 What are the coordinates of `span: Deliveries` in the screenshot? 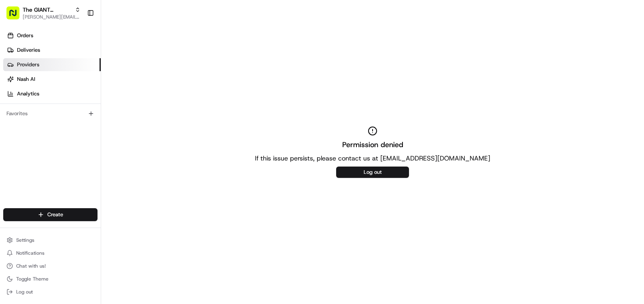 It's located at (28, 50).